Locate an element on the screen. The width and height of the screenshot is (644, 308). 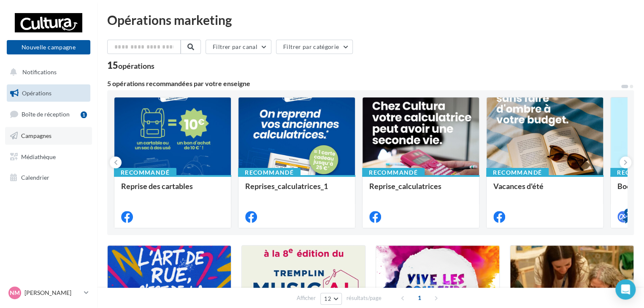
button: Filtrer par catégorie is located at coordinates (314, 47).